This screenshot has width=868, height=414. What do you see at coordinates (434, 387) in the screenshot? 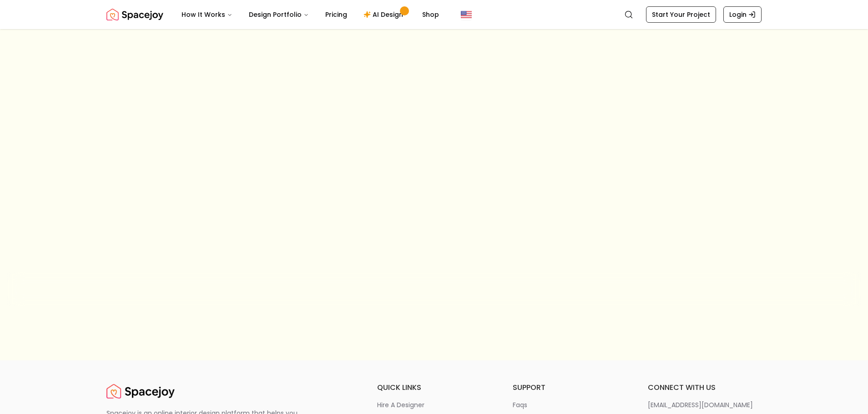
I see `h6: quick links` at bounding box center [434, 387].